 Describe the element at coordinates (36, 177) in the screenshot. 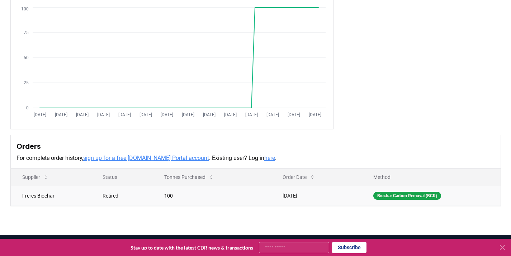

I see `button: Supplier` at that location.